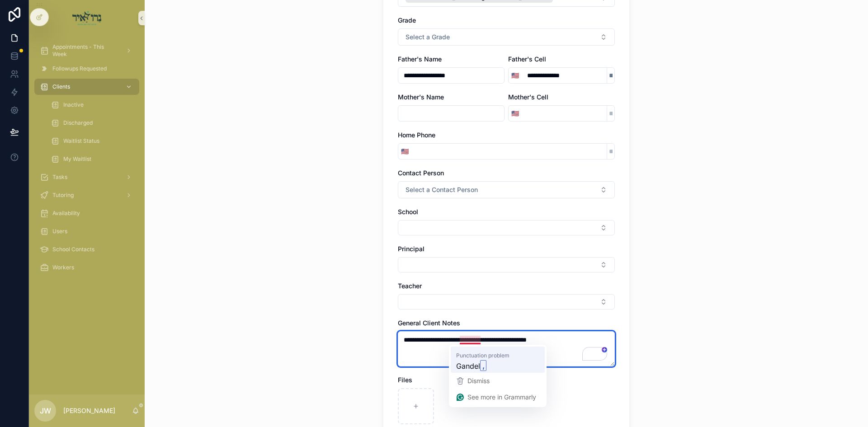  What do you see at coordinates (421, 97) in the screenshot?
I see `span: Mother's Name` at bounding box center [421, 97].